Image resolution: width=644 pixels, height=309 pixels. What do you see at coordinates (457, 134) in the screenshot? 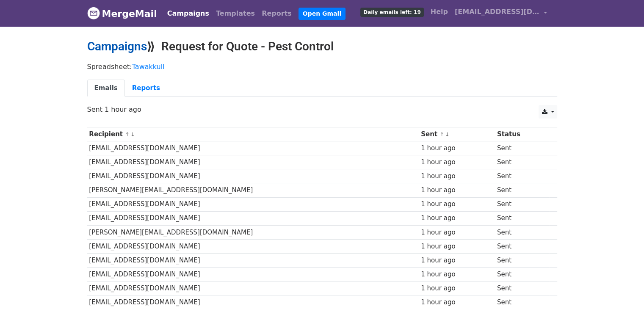
I see `th: Sent` at bounding box center [457, 134].